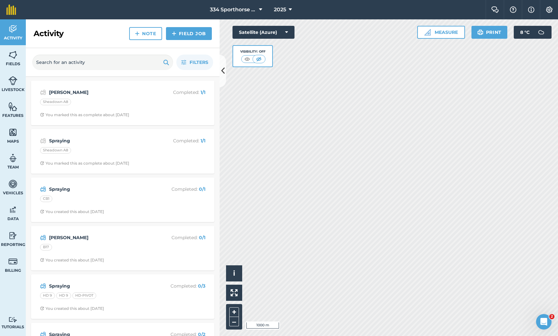 This screenshot has width=558, height=336. What do you see at coordinates (195, 62) in the screenshot?
I see `button: Filters` at bounding box center [195, 62].